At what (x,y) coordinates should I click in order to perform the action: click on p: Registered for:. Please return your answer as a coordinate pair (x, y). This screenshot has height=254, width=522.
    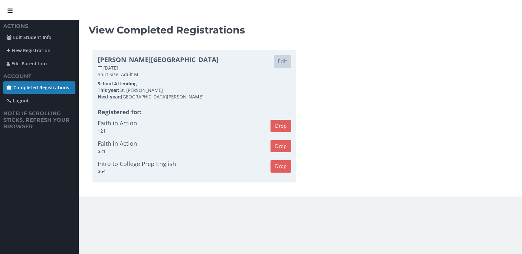
    Looking at the image, I should click on (195, 112).